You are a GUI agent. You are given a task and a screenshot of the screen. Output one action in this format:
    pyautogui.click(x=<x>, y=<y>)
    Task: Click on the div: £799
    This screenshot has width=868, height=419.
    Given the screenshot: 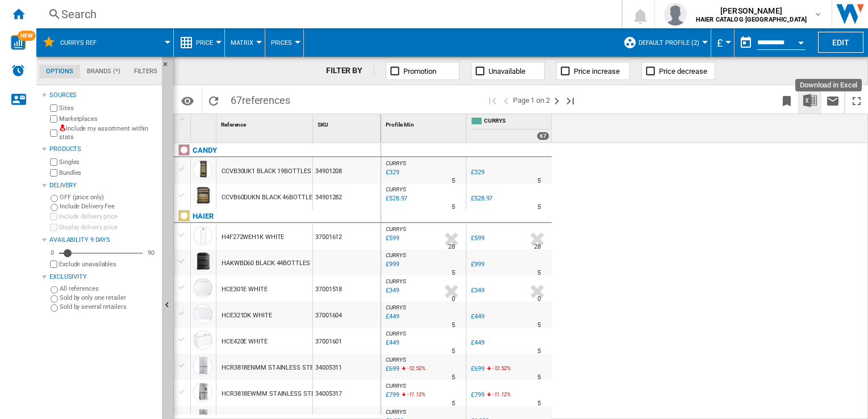 What is the action you would take?
    pyautogui.click(x=477, y=396)
    